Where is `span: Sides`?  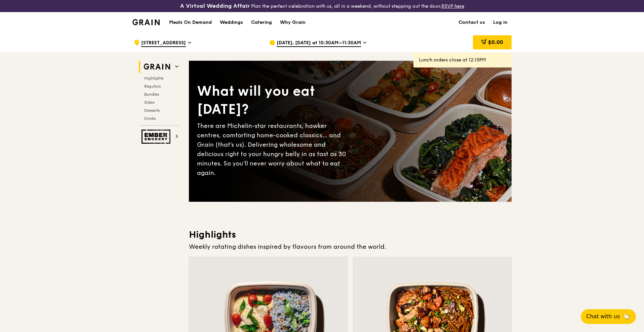
span: Sides is located at coordinates (149, 103).